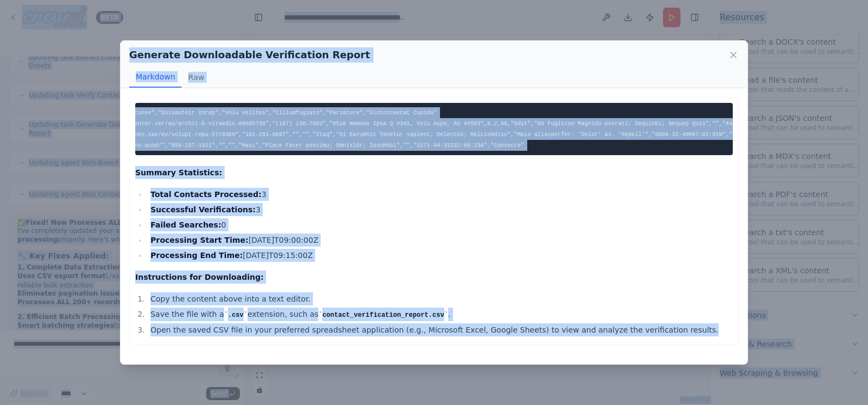  I want to click on strong: Summary Statistics:, so click(178, 173).